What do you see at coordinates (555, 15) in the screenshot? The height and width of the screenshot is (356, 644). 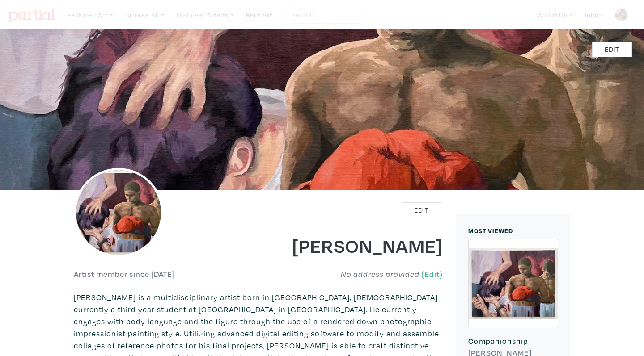 I see `a: About Us` at bounding box center [555, 15].